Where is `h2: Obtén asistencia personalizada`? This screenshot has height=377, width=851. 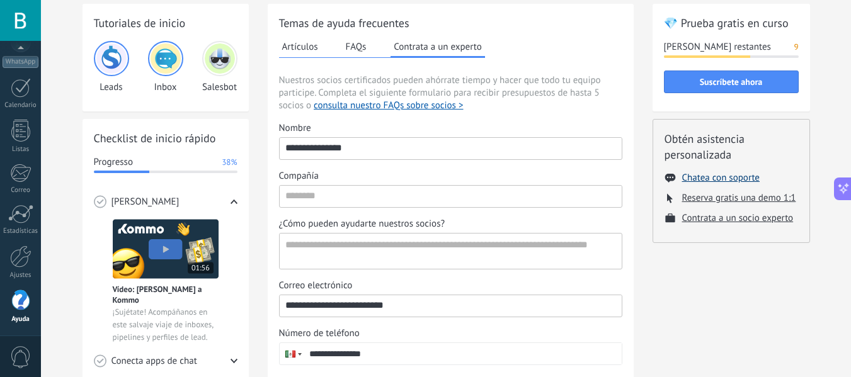 h2: Obtén asistencia personalizada is located at coordinates (732, 147).